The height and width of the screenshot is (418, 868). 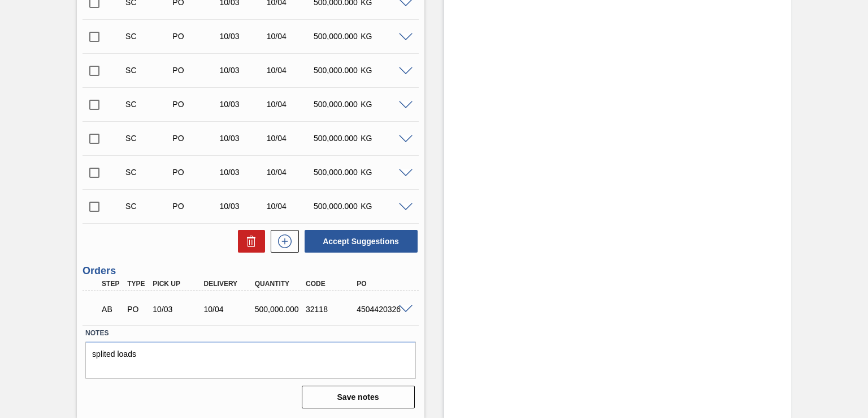 I want to click on button: Save notes, so click(x=359, y=396).